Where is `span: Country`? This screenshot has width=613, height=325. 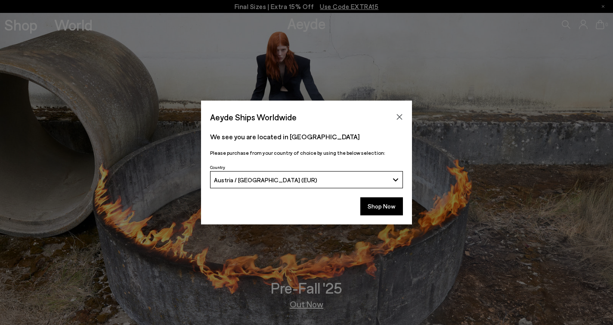
span: Country is located at coordinates (217, 167).